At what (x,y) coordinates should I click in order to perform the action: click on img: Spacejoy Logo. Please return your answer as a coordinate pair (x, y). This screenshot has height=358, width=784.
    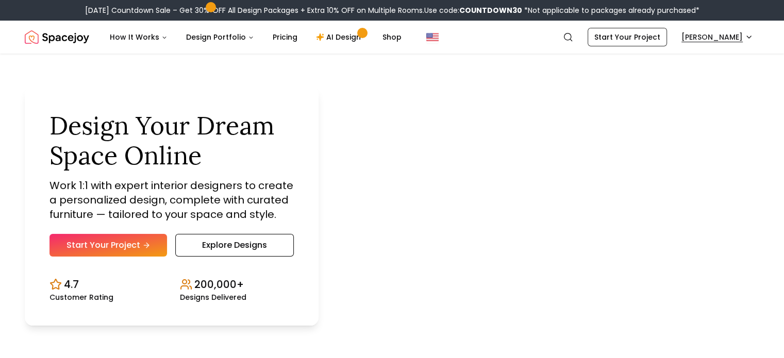
    Looking at the image, I should click on (57, 37).